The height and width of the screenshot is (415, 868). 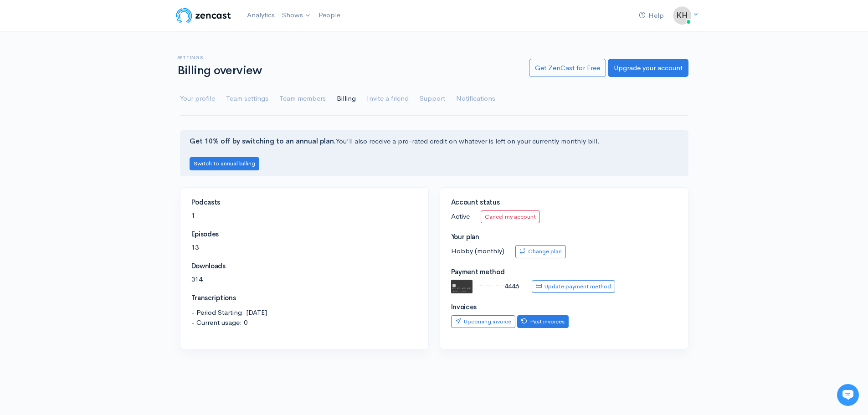 What do you see at coordinates (651, 15) in the screenshot?
I see `a: Help` at bounding box center [651, 15].